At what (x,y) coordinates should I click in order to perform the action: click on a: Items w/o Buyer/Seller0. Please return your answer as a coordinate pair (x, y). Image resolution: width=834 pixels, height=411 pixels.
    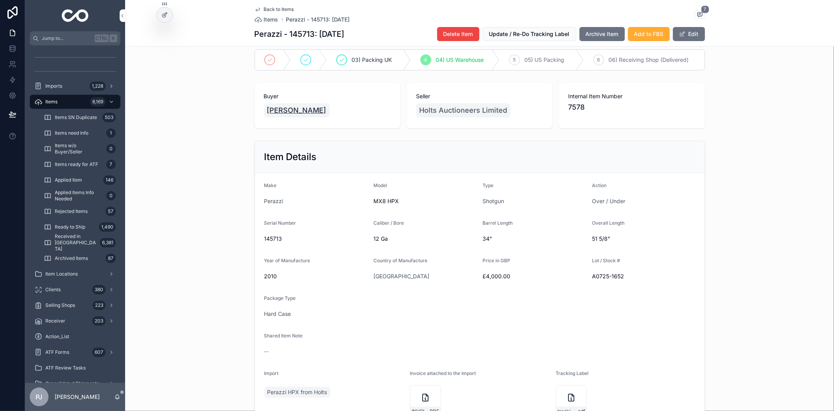
    Looking at the image, I should click on (80, 149).